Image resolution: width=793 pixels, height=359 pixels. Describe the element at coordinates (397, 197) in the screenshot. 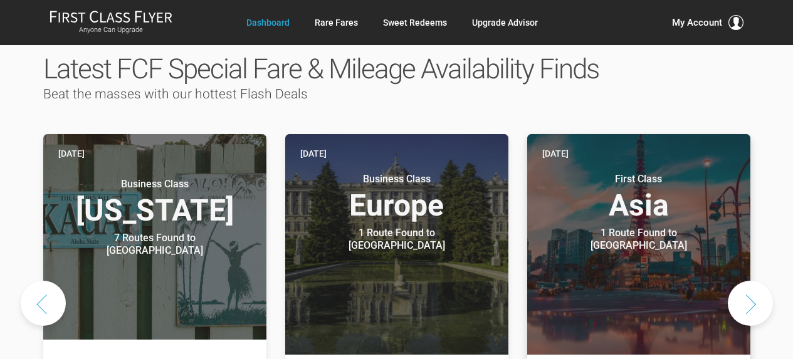

I see `h3: Europe` at that location.